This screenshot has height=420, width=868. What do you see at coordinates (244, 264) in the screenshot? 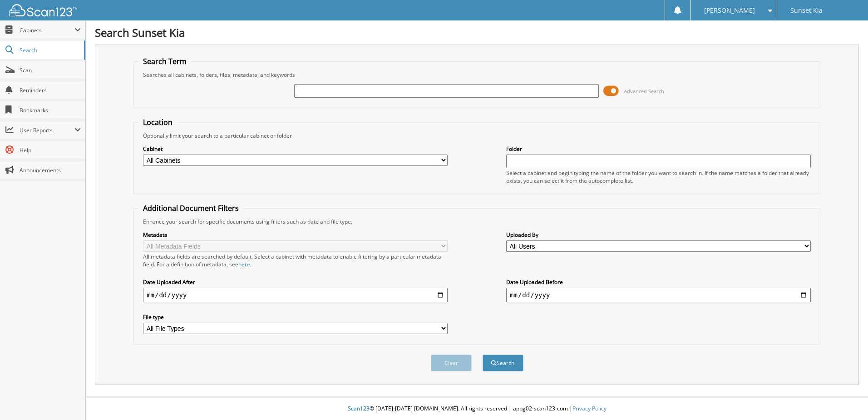
I see `a: here` at bounding box center [244, 264].